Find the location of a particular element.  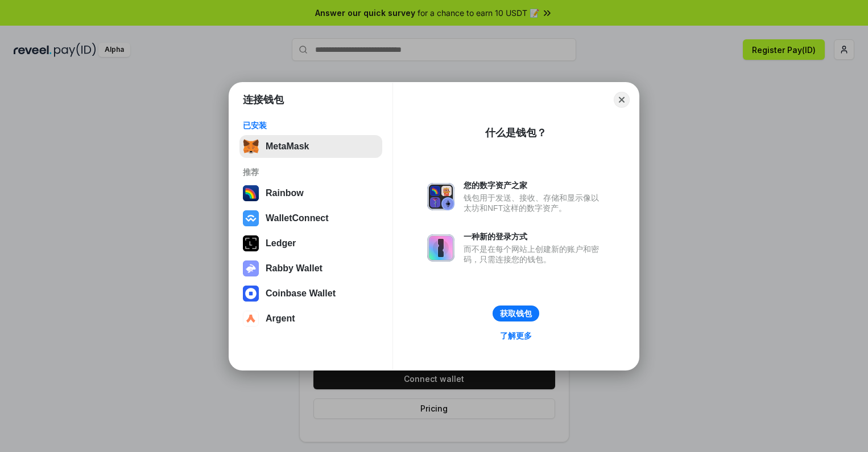

a: 了解更多 is located at coordinates (516, 336).